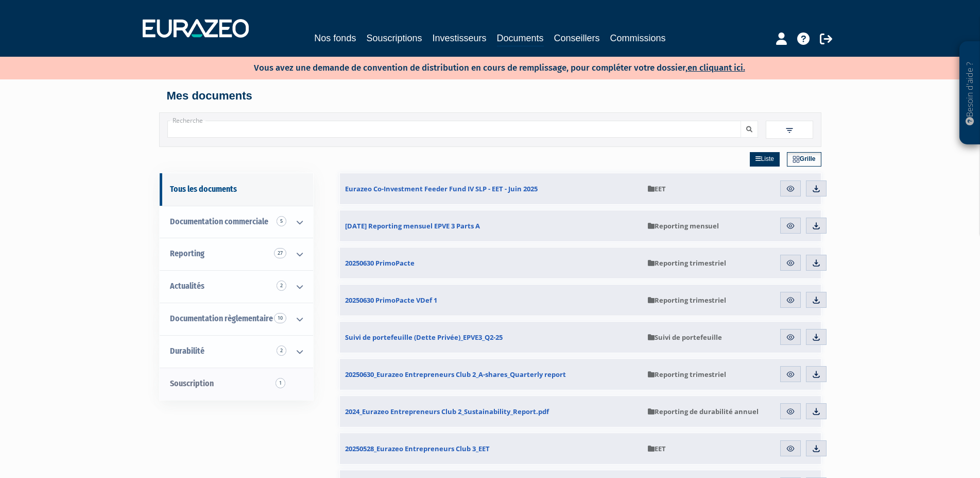 Image resolution: width=980 pixels, height=478 pixels. I want to click on a: Tous les documents, so click(237, 189).